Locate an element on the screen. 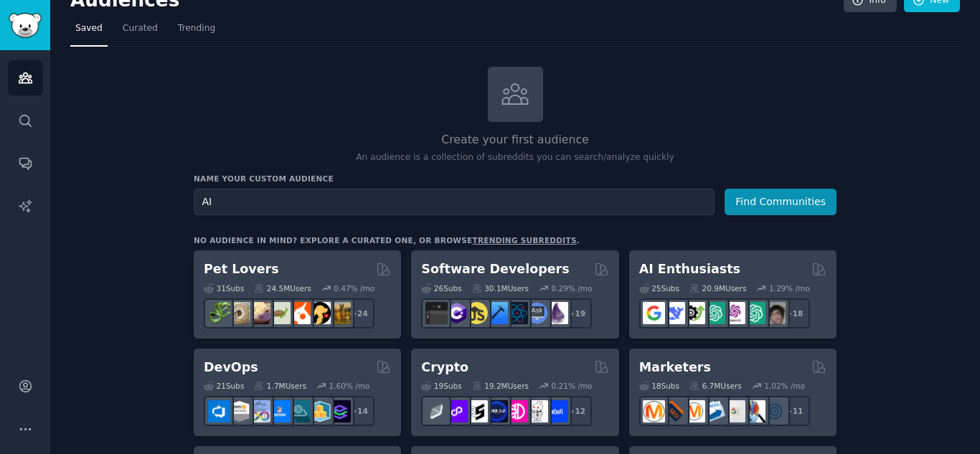  img: web3 is located at coordinates (496, 412).